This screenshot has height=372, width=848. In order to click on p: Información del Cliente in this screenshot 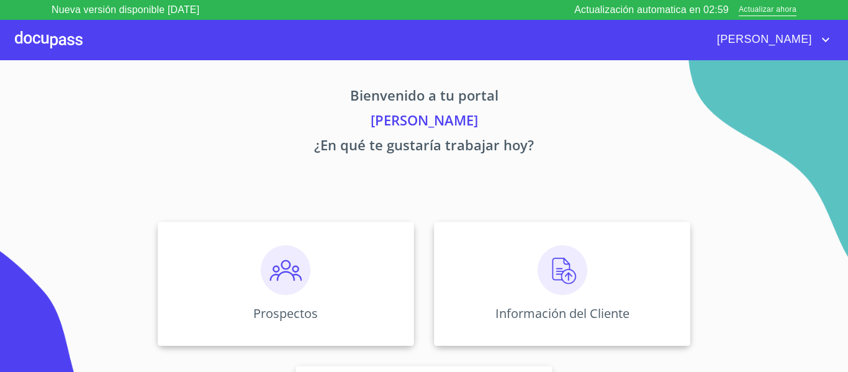, I will do `click(562, 313)`.